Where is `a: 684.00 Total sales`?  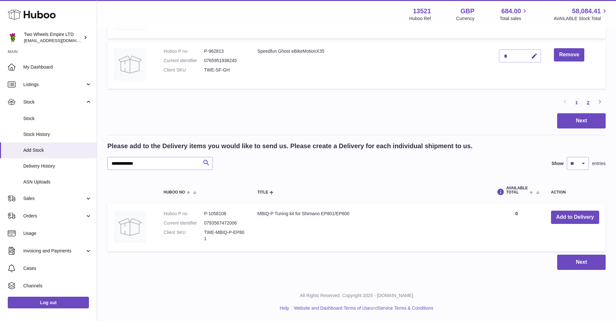 a: 684.00 Total sales is located at coordinates (514, 14).